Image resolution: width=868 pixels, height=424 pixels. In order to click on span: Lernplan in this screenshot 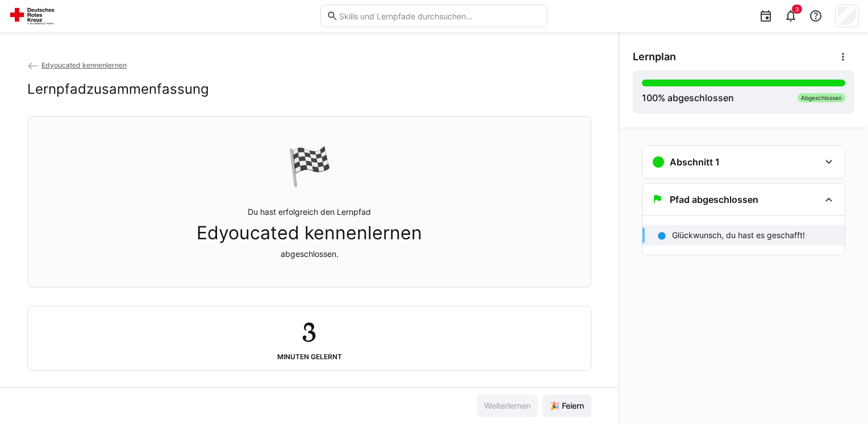, I will do `click(654, 57)`.